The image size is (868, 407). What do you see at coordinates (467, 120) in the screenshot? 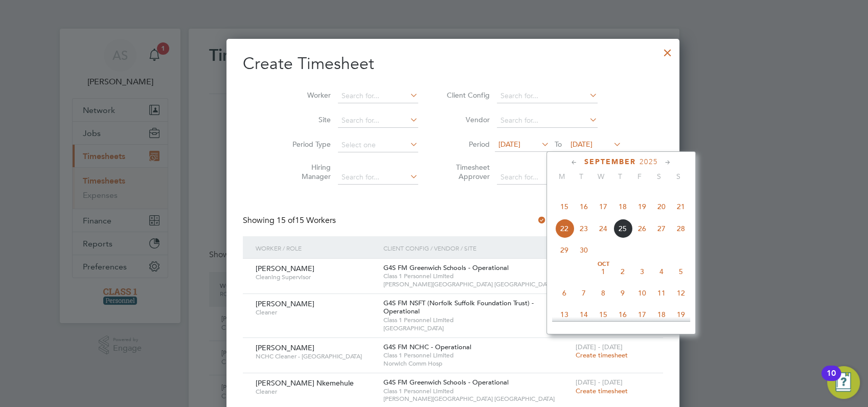
I see `label: Vendor` at bounding box center [467, 120].